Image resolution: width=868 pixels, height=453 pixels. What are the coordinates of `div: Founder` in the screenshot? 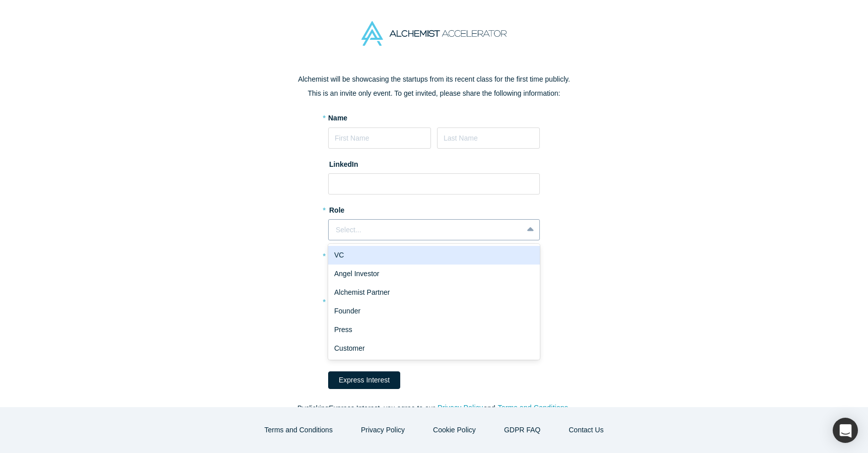 It's located at (434, 311).